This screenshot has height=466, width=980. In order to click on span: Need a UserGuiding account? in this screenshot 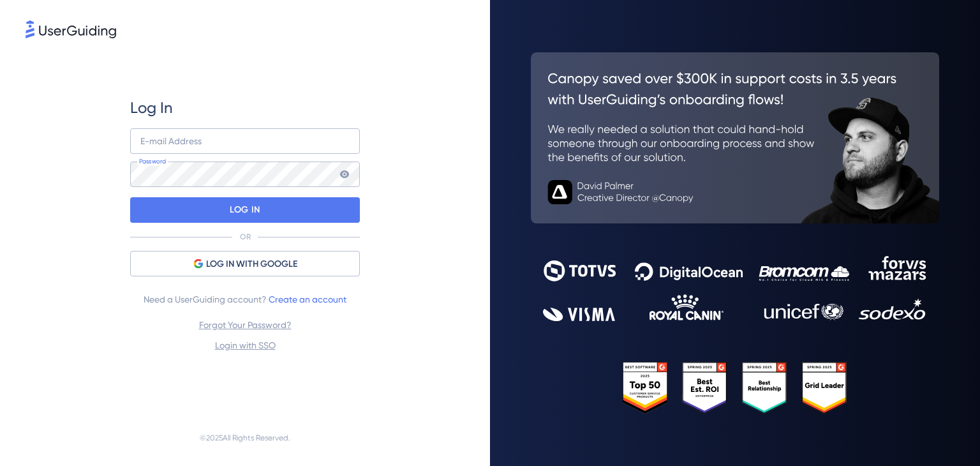, I will do `click(245, 299)`.